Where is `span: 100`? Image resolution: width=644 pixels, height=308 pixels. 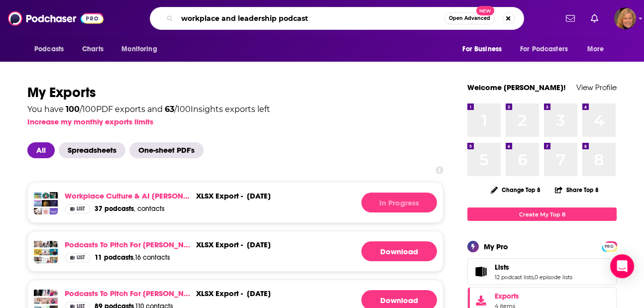
span: 100 is located at coordinates (73, 109).